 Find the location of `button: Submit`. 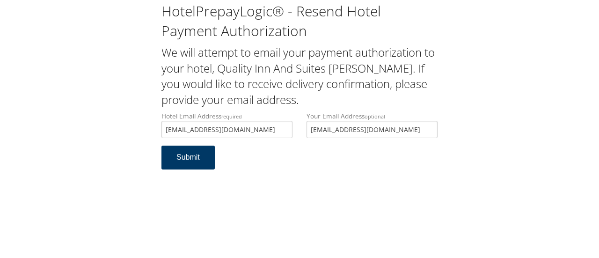

button: Submit is located at coordinates (188, 157).